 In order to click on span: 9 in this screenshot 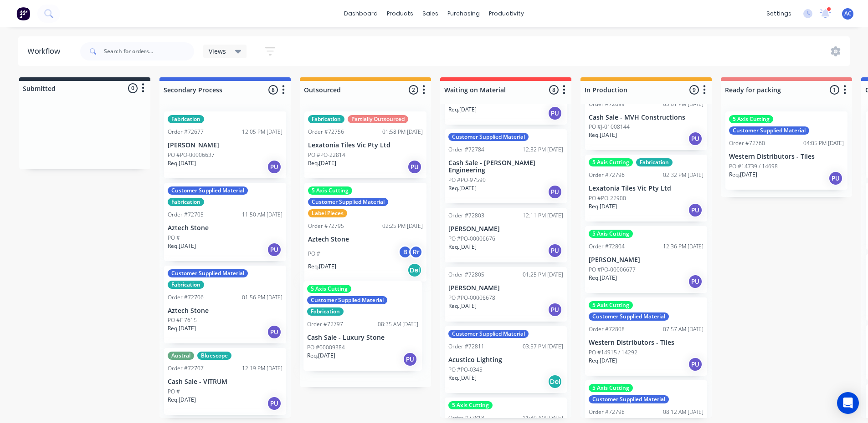, I will do `click(693, 89)`.